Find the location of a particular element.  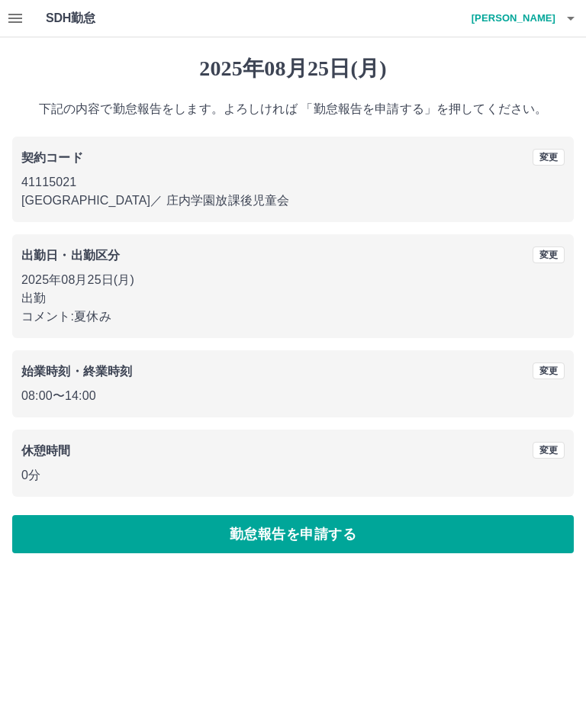

p: 41115021 is located at coordinates (293, 183).